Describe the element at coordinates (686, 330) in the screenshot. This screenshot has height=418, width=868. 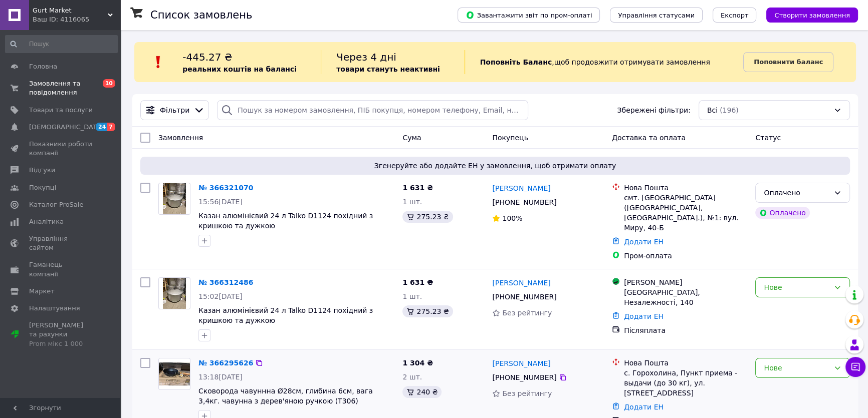
I see `div: Післяплата` at that location.